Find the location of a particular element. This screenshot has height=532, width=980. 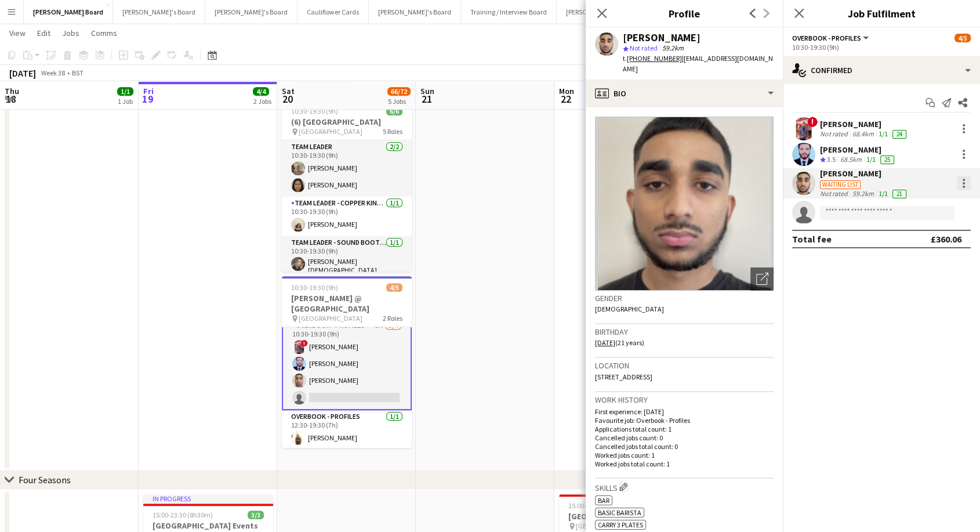

span: 2 Roles is located at coordinates (392, 318).